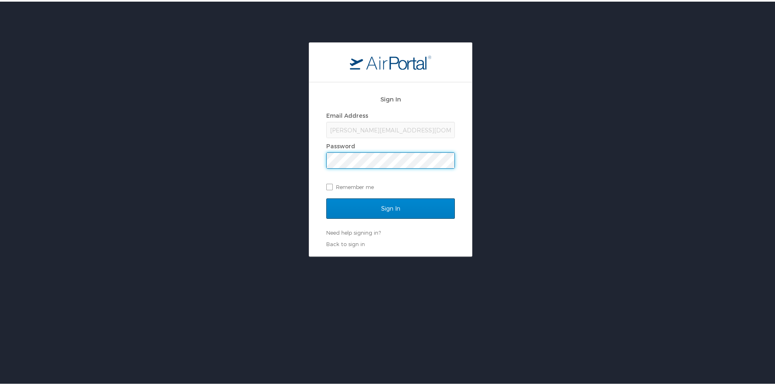 Image resolution: width=775 pixels, height=385 pixels. Describe the element at coordinates (391, 185) in the screenshot. I see `label: Remember me` at that location.